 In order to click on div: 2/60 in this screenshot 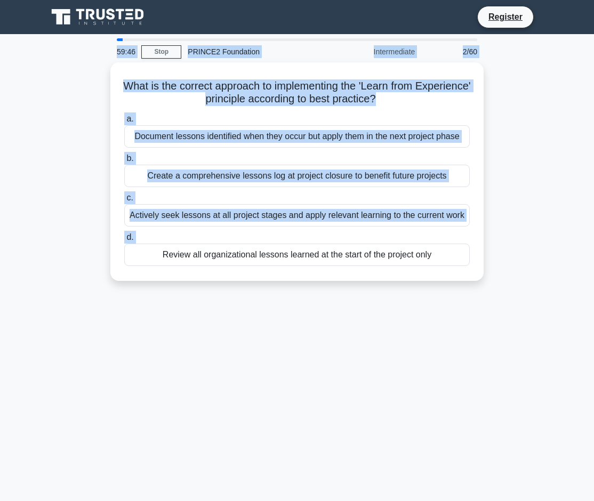, I will do `click(452, 52)`.